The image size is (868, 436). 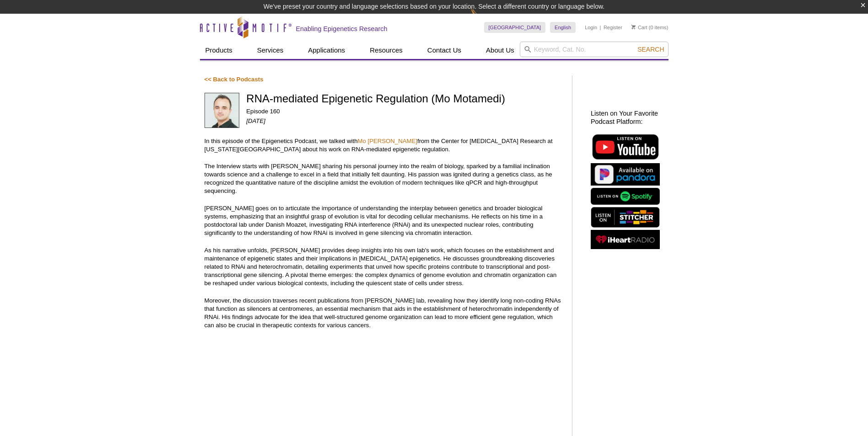 What do you see at coordinates (563, 27) in the screenshot?
I see `a: English` at bounding box center [563, 27].